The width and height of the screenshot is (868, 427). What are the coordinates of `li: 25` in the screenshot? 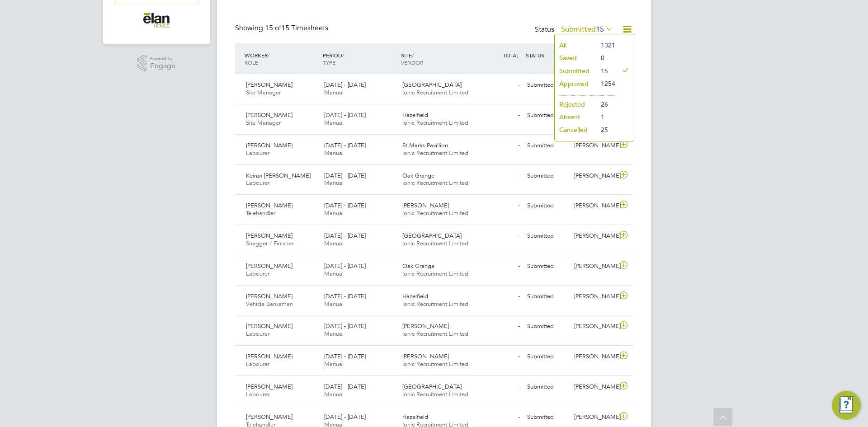 It's located at (606, 130).